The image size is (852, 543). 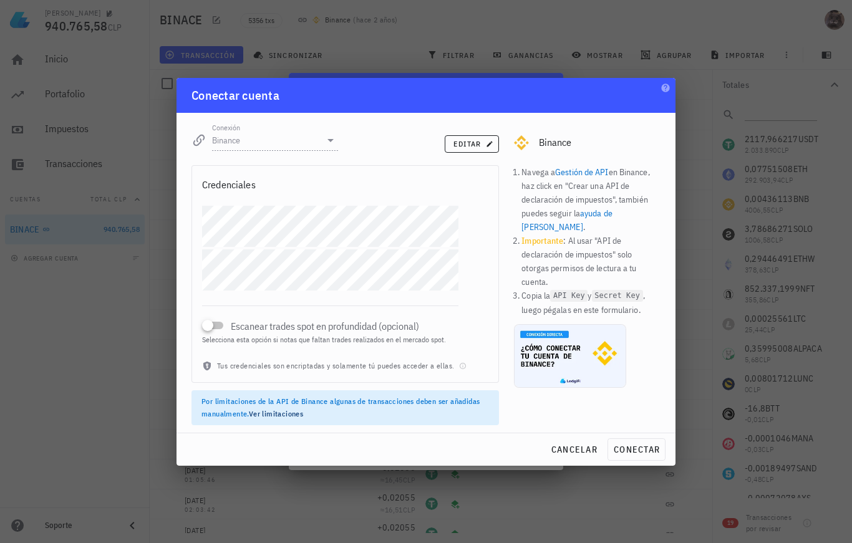 I want to click on div: Selecciona esta opción si notas que faltan trades realizados en el mercado spot., so click(x=330, y=340).